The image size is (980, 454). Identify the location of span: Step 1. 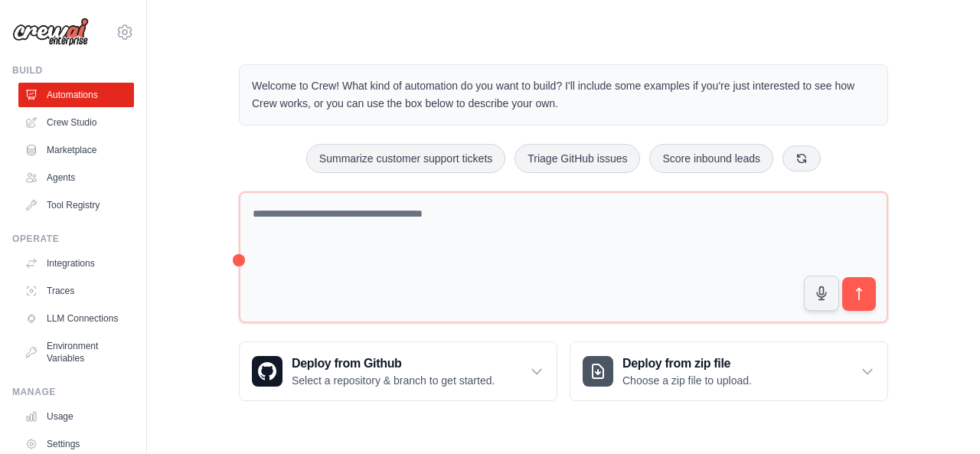
(714, 322).